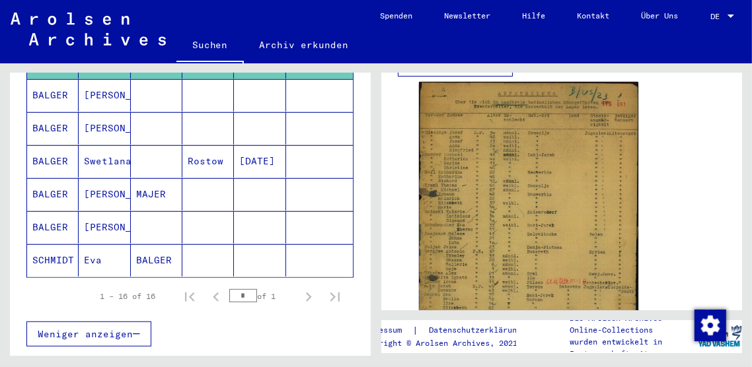 The height and width of the screenshot is (367, 752). I want to click on mat-cell: MAJER, so click(157, 194).